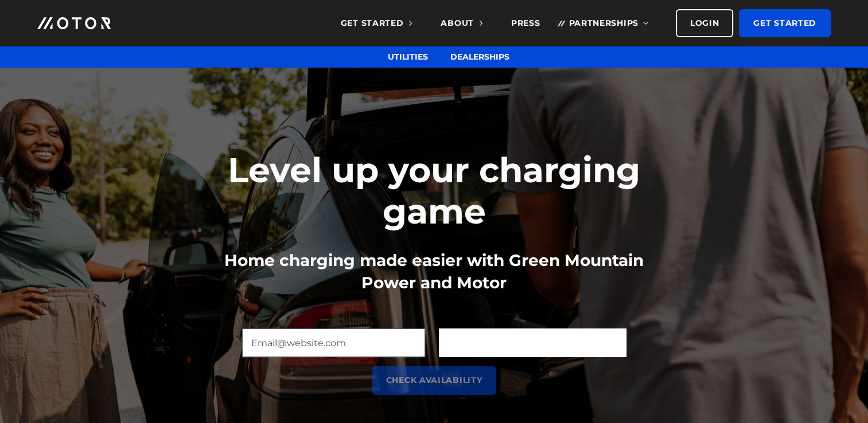 The height and width of the screenshot is (423, 868). Describe the element at coordinates (408, 57) in the screenshot. I see `a: Utilities` at that location.